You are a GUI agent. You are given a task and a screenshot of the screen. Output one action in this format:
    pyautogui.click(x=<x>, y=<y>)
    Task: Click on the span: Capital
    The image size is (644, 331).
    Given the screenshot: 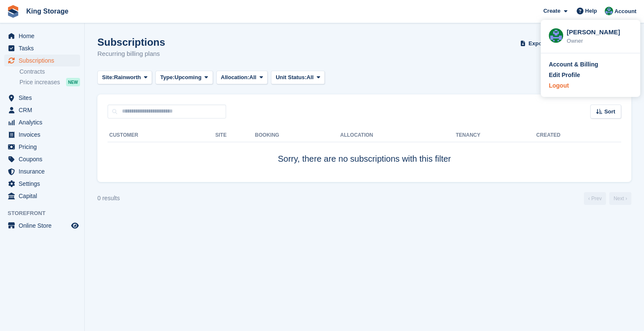 What is the action you would take?
    pyautogui.click(x=44, y=196)
    